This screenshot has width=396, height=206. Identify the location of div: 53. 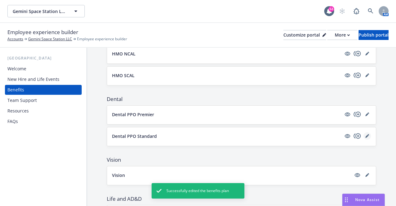
(332, 9).